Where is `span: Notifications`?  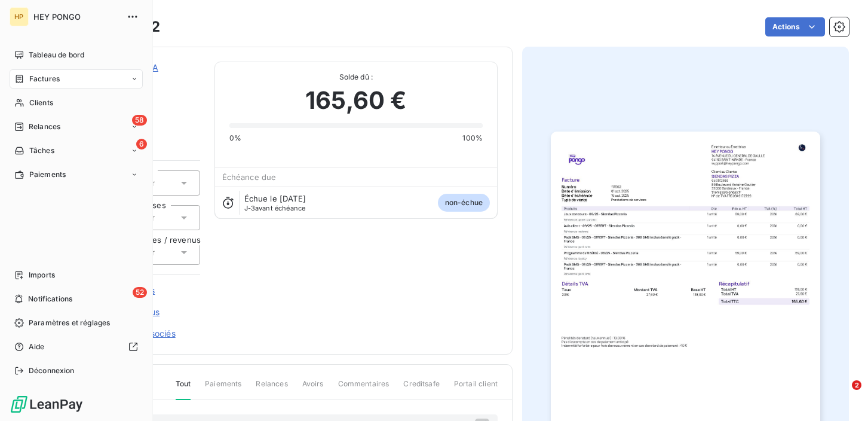 span: Notifications is located at coordinates (50, 299).